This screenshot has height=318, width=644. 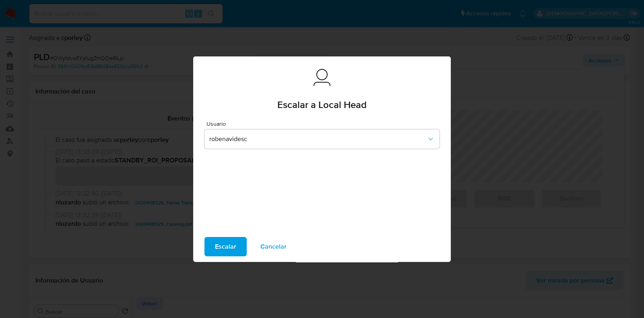 What do you see at coordinates (226, 247) in the screenshot?
I see `button: Escalar` at bounding box center [226, 247].